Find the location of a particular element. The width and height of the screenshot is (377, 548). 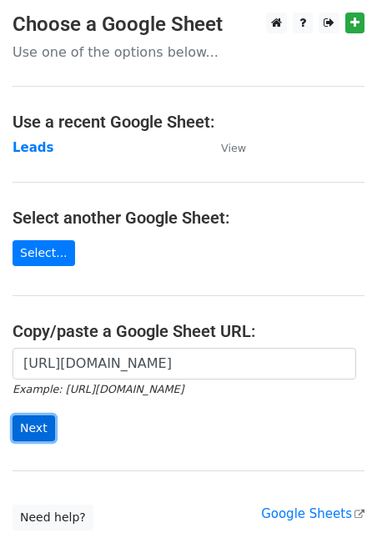

a: Select... is located at coordinates (43, 253).